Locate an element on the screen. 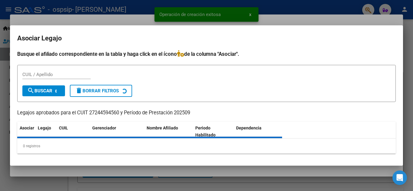 The image size is (413, 191). div: 0 registros is located at coordinates (206, 146).